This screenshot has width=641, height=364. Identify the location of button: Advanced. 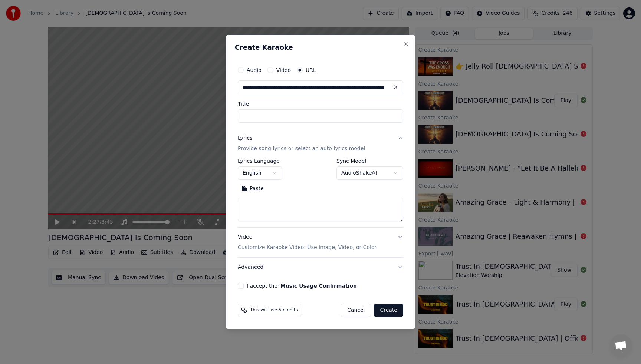
(320, 267).